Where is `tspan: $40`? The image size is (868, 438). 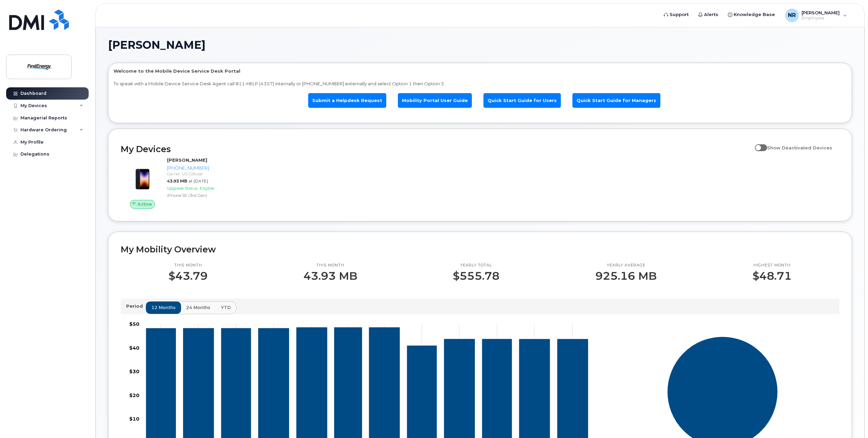
tspan: $40 is located at coordinates (135, 348).